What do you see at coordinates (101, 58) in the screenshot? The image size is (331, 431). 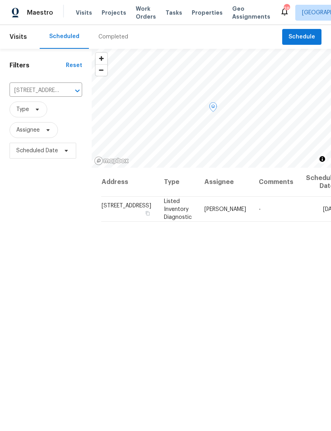 I see `span: Zoom in` at bounding box center [101, 58].